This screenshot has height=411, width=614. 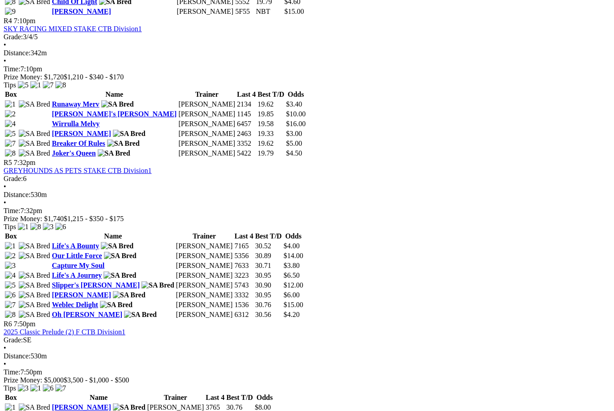 I want to click on span: 7:32pm, so click(x=25, y=162).